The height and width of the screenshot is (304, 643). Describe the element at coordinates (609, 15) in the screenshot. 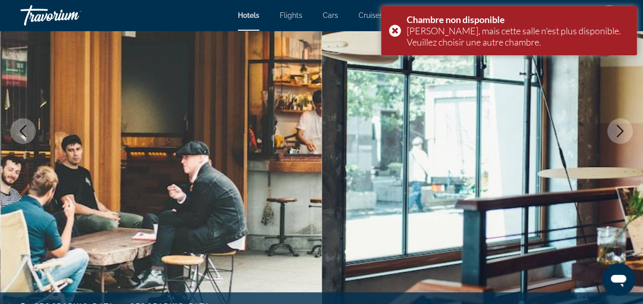

I see `button: User Menu` at that location.